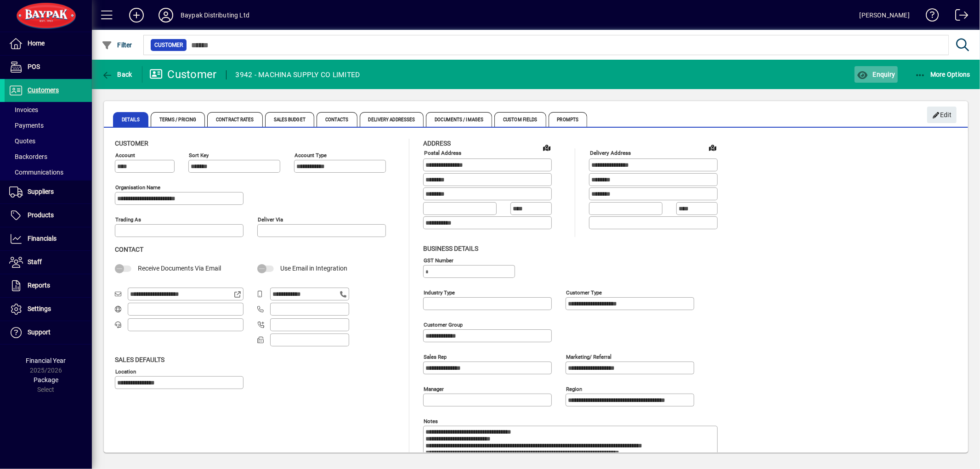 This screenshot has width=980, height=469. I want to click on span: Home, so click(35, 44).